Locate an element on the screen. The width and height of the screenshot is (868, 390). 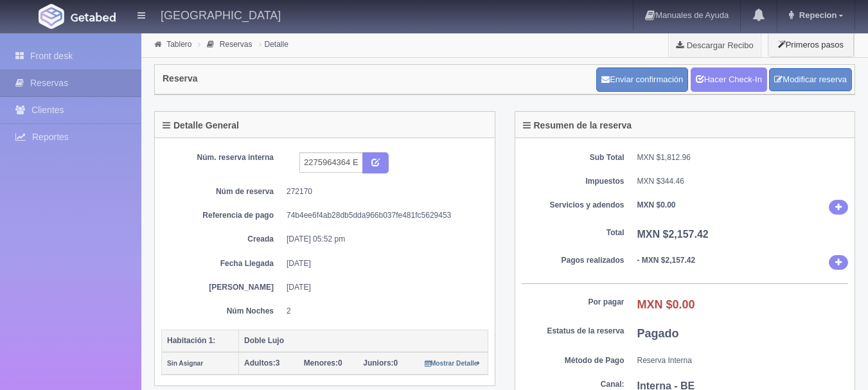
dt: Núm de reserva is located at coordinates (223, 192).